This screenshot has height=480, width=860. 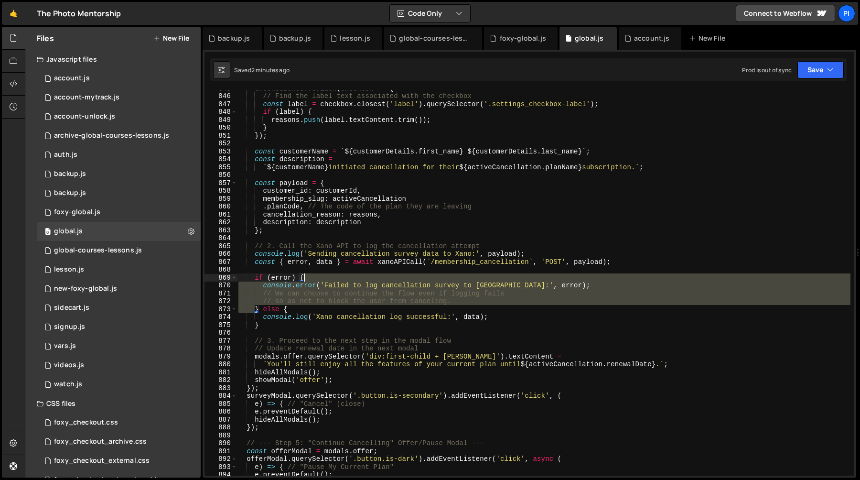 I want to click on div: 885, so click(x=221, y=404).